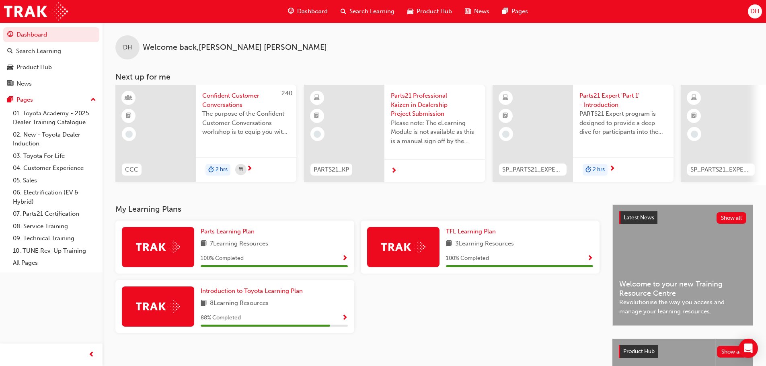 This screenshot has height=366, width=766. I want to click on a: 10. TUNE Rev-Up Training, so click(54, 251).